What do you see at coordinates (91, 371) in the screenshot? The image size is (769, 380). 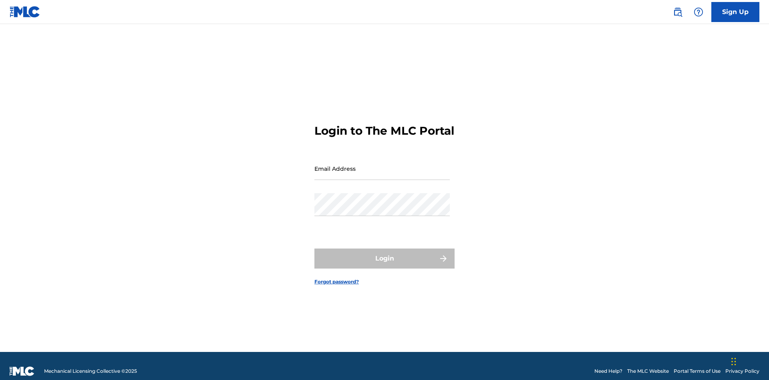 I see `span: Mechanical Licensing Collective © 2025` at bounding box center [91, 371].